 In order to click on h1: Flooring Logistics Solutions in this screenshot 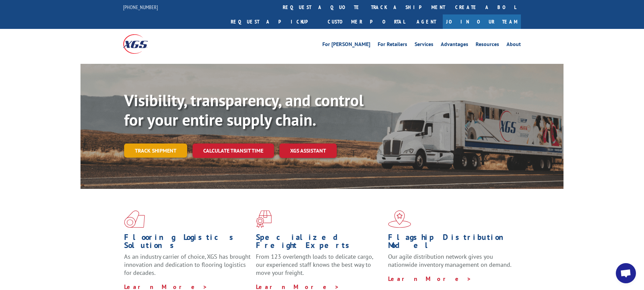, I will do `click(187, 243)`.